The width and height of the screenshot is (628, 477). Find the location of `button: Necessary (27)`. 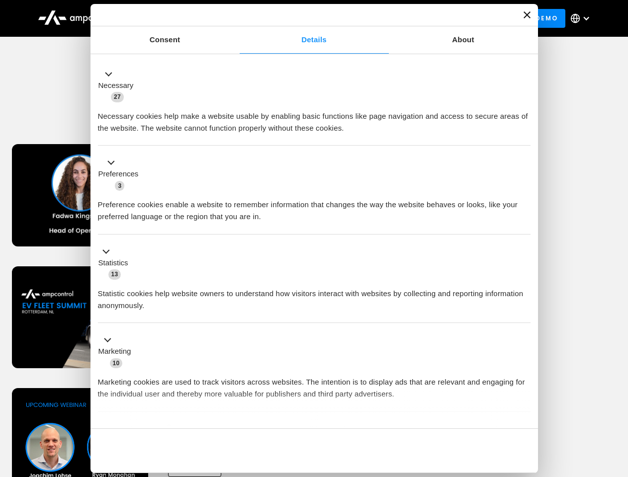

button: Necessary (27) is located at coordinates (119, 85).